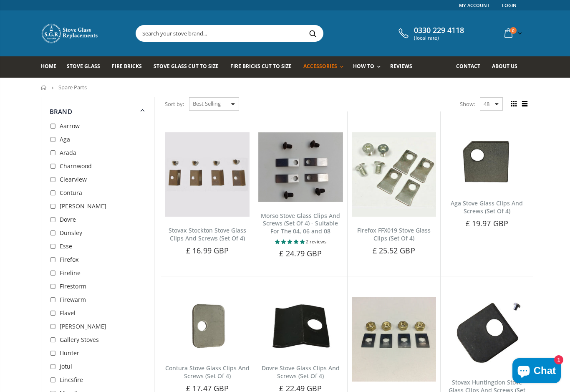 The width and height of the screenshot is (570, 392). Describe the element at coordinates (394, 234) in the screenshot. I see `a: Firefox FFX019 Stove Glass Clips (Set Of 4)` at that location.